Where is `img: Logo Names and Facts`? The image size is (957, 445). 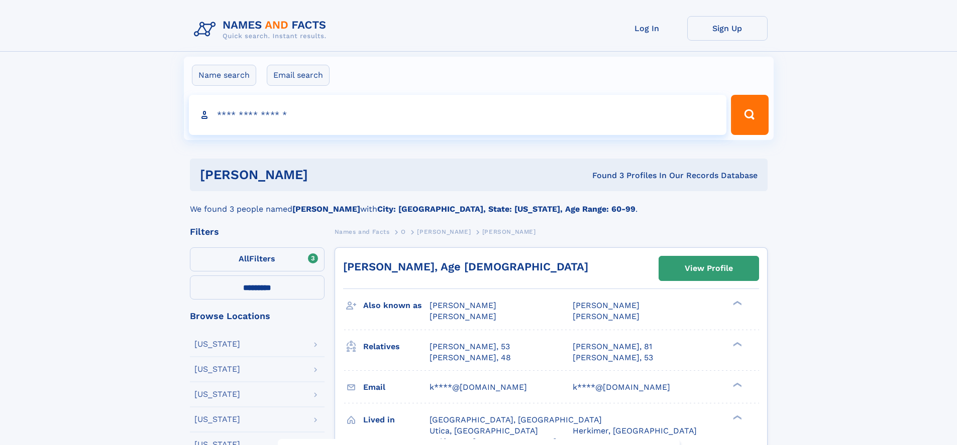 img: Logo Names and Facts is located at coordinates (262, 30).